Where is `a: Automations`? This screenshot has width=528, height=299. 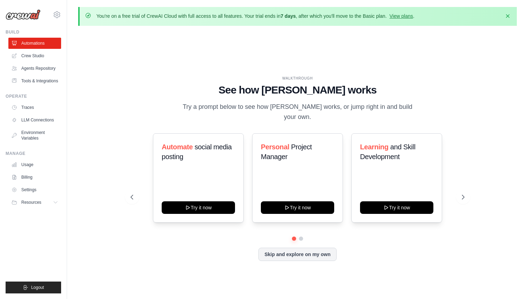 a: Automations is located at coordinates (35, 43).